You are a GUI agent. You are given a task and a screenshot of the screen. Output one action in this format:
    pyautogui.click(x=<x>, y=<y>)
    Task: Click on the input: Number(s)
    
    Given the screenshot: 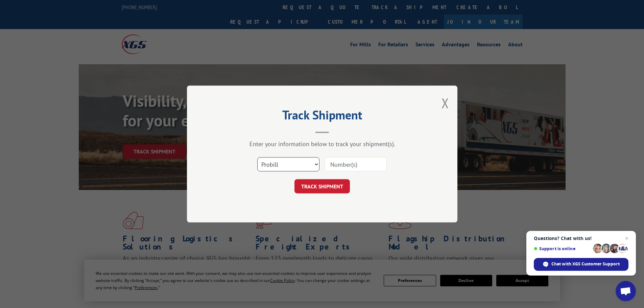 What is the action you would take?
    pyautogui.click(x=355, y=165)
    